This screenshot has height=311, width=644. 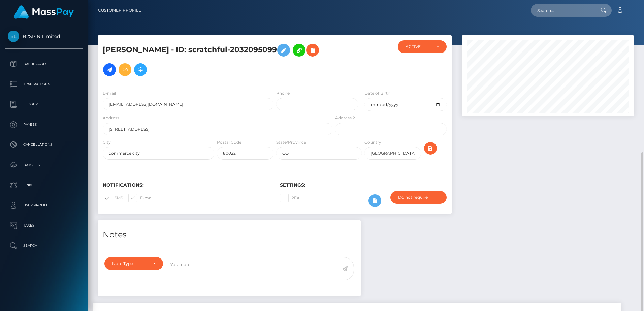 What do you see at coordinates (415, 197) in the screenshot?
I see `div: Do not require` at bounding box center [415, 197].